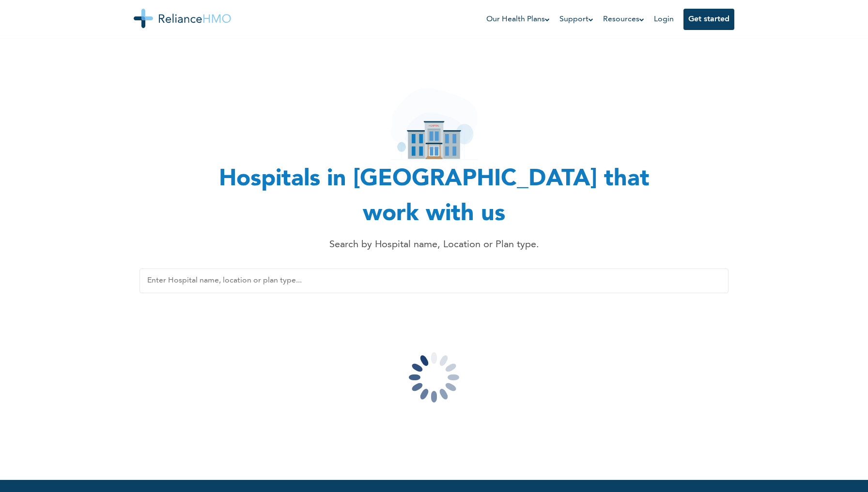 Image resolution: width=868 pixels, height=492 pixels. Describe the element at coordinates (576, 19) in the screenshot. I see `a: Support` at that location.